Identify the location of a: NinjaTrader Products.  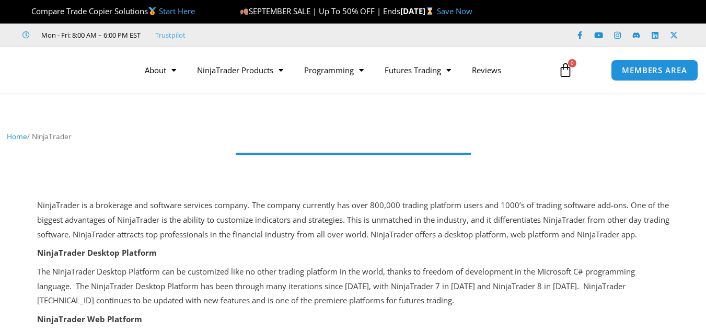
(240, 70).